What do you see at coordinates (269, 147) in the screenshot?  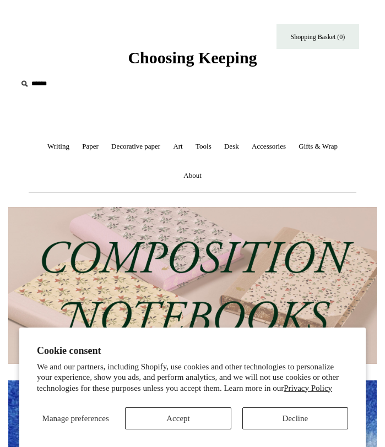 I see `a: Accessories` at bounding box center [269, 147].